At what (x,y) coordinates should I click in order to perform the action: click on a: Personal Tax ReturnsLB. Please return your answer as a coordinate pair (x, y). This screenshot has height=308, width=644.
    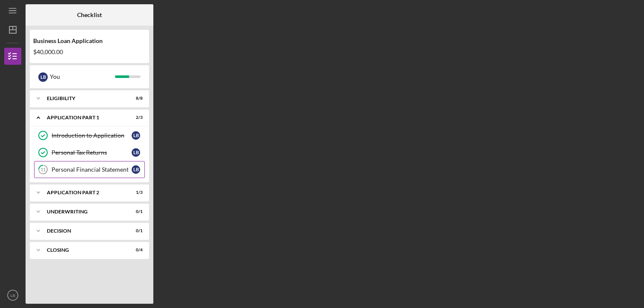
    Looking at the image, I should click on (89, 152).